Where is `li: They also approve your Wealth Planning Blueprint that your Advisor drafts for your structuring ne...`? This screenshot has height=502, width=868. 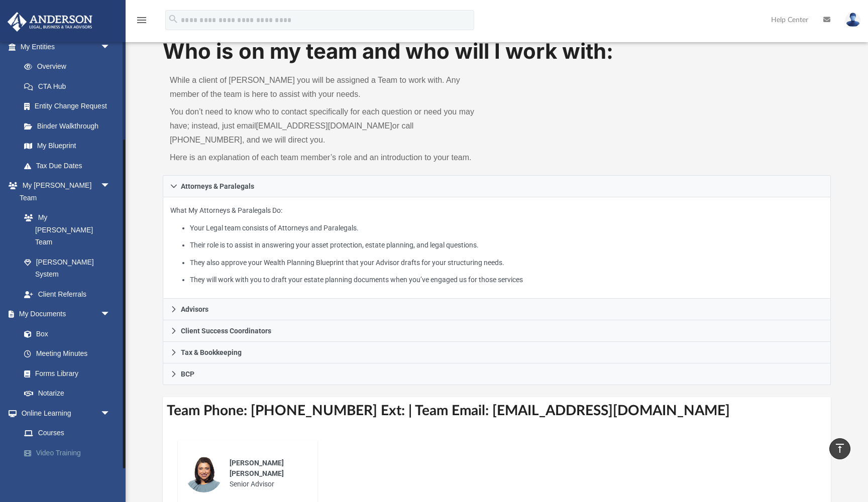
li: They also approve your Wealth Planning Blueprint that your Advisor drafts for your structuring ne... is located at coordinates (506, 263).